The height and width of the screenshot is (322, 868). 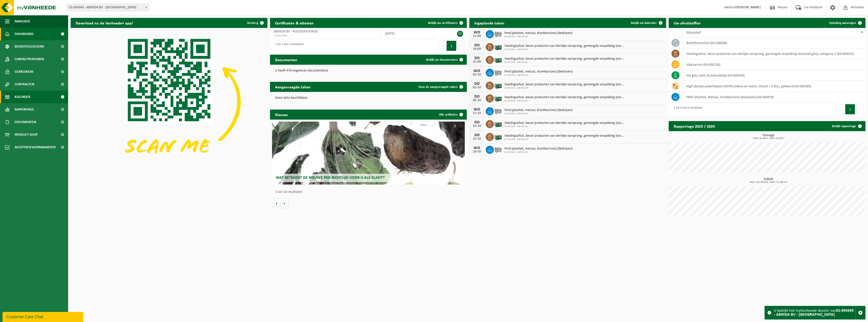 What do you see at coordinates (768, 137) in the screenshot?
I see `h3: Tonnage` at bounding box center [768, 137].